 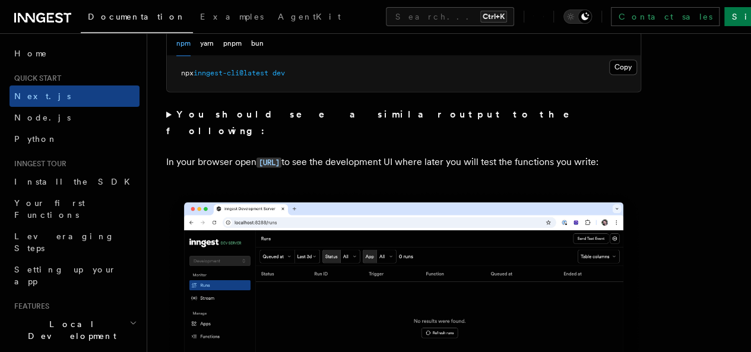 I want to click on button: yarn, so click(x=207, y=43).